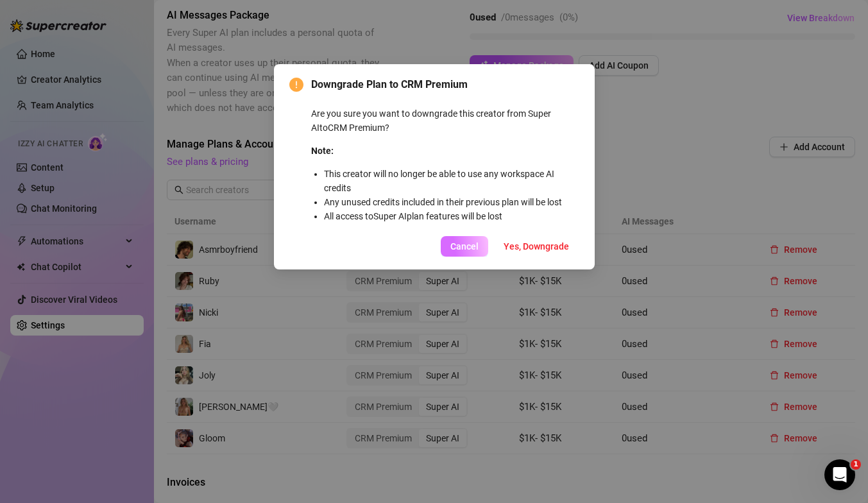 The height and width of the screenshot is (503, 868). Describe the element at coordinates (452, 181) in the screenshot. I see `li: This creator will no longer be able to use any workspace AI credits` at that location.